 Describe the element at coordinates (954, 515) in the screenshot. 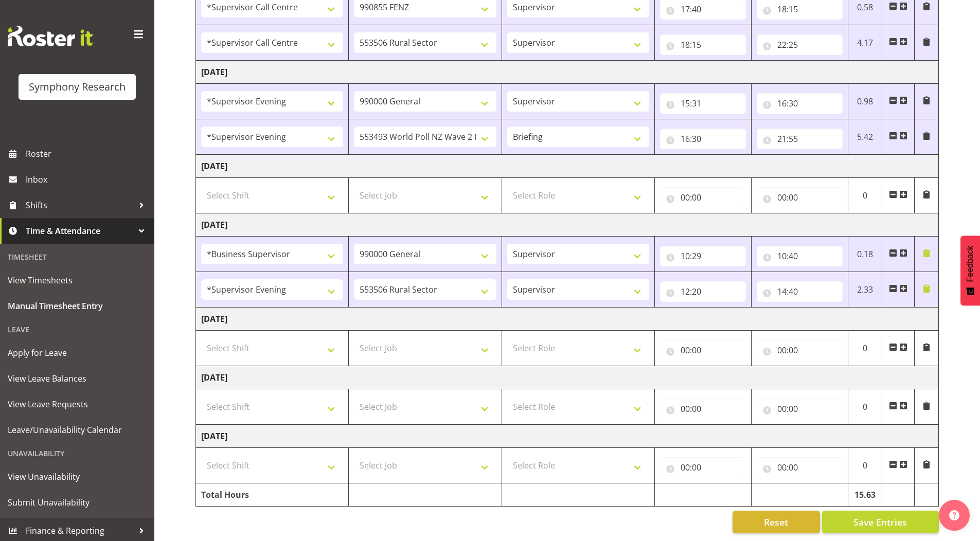

I see `img: help-xxl-2.png` at that location.